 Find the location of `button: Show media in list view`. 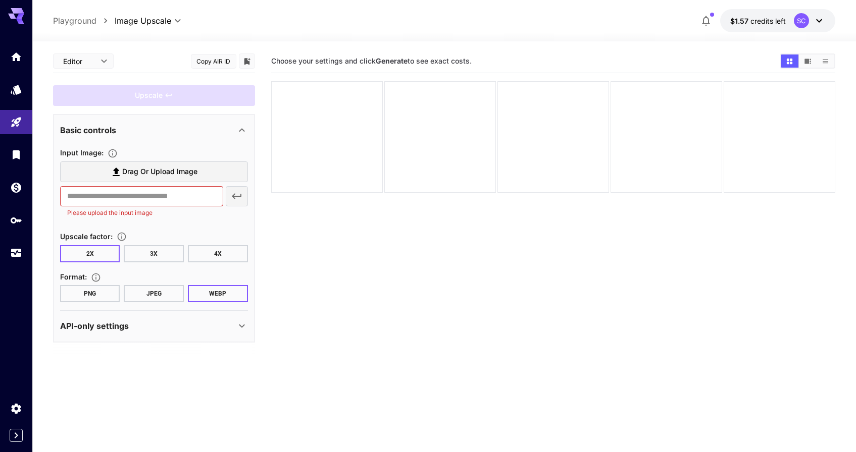

button: Show media in list view is located at coordinates (825, 61).